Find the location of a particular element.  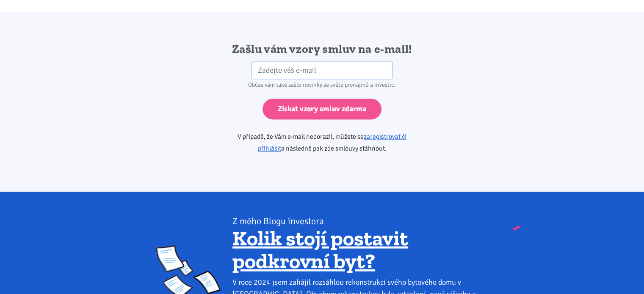

input: Zadejte váš e-mail is located at coordinates (322, 70).